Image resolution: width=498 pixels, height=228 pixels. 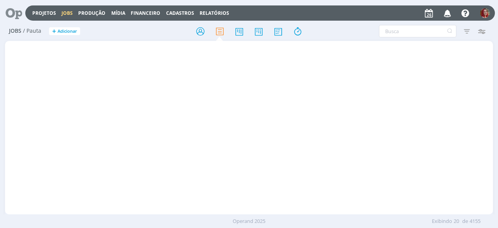 What do you see at coordinates (44, 13) in the screenshot?
I see `button: Projetos` at bounding box center [44, 13].